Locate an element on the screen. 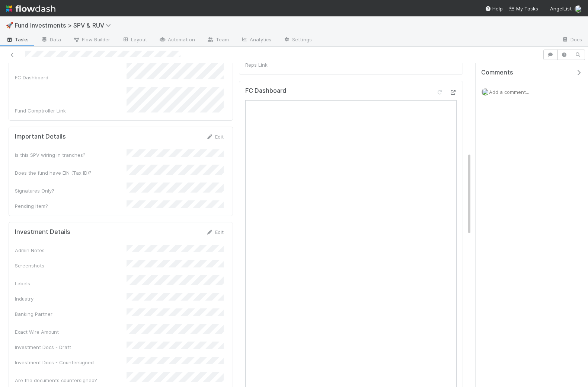 Image resolution: width=588 pixels, height=387 pixels. a: Settings is located at coordinates (297, 40).